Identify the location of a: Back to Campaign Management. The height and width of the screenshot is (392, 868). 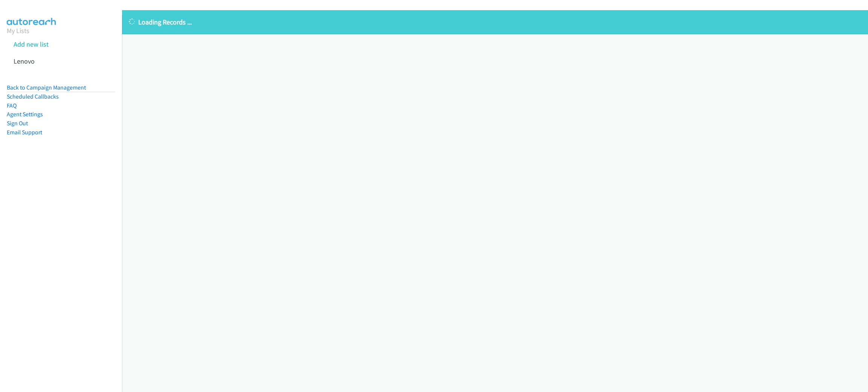
(47, 87).